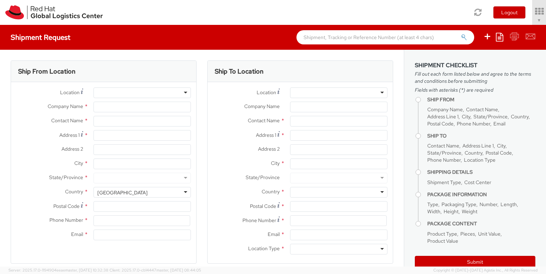 This screenshot has width=546, height=274. Describe the element at coordinates (489, 234) in the screenshot. I see `span: Unit Value` at that location.